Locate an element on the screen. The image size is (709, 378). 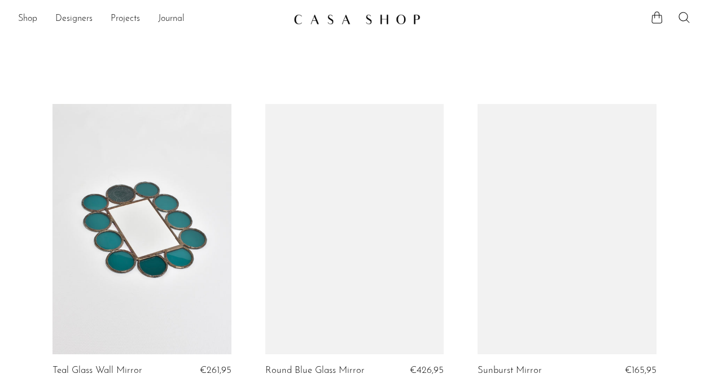
a: Journal is located at coordinates (171, 19).